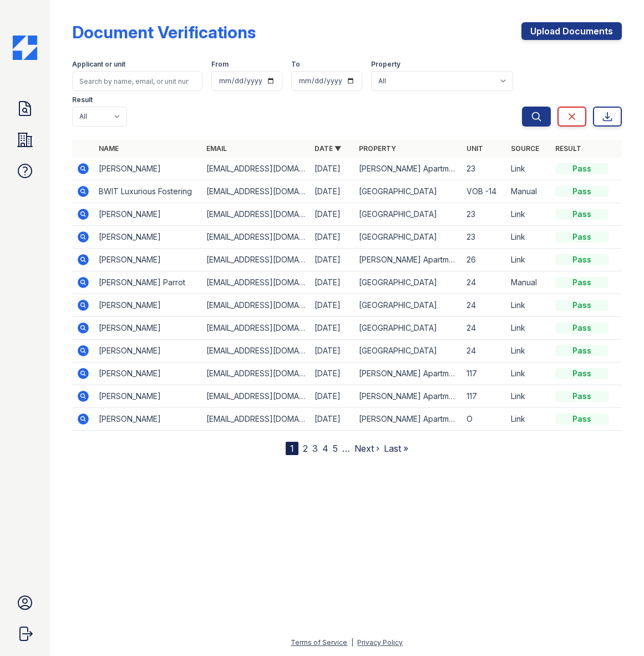  Describe the element at coordinates (484, 192) in the screenshot. I see `td: VOB -14` at that location.